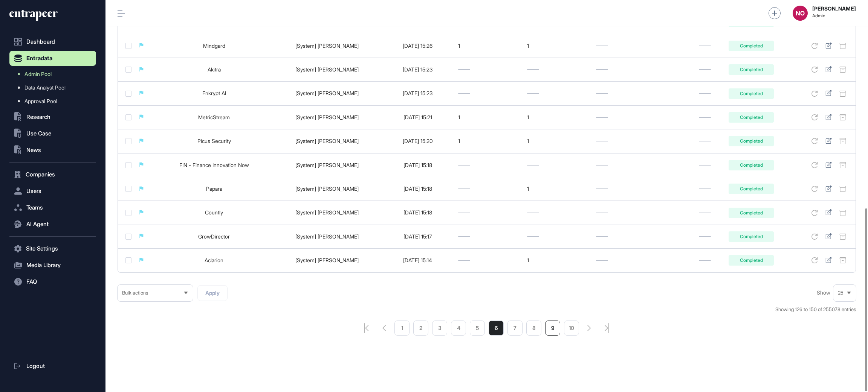 The image size is (868, 392). Describe the element at coordinates (815, 310) in the screenshot. I see `div: Showing 126 to 150 of 255078 entries` at that location.